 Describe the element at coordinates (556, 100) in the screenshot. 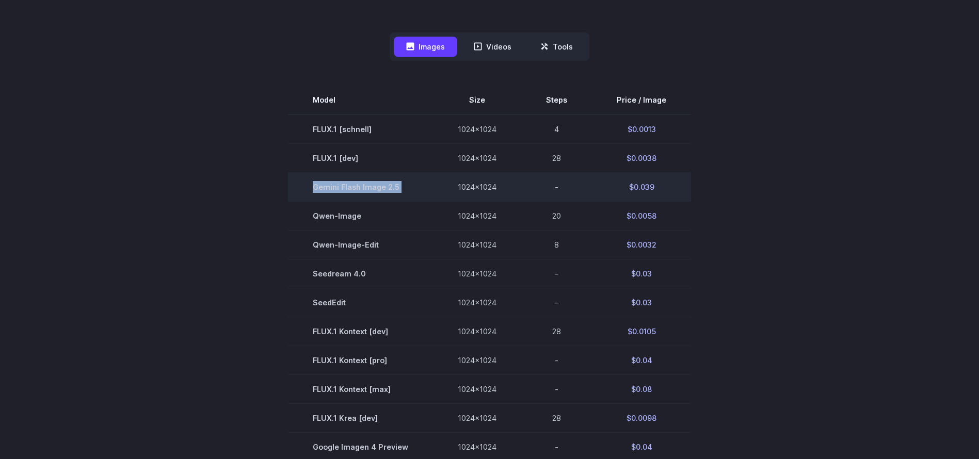

I see `th: Steps` at that location.